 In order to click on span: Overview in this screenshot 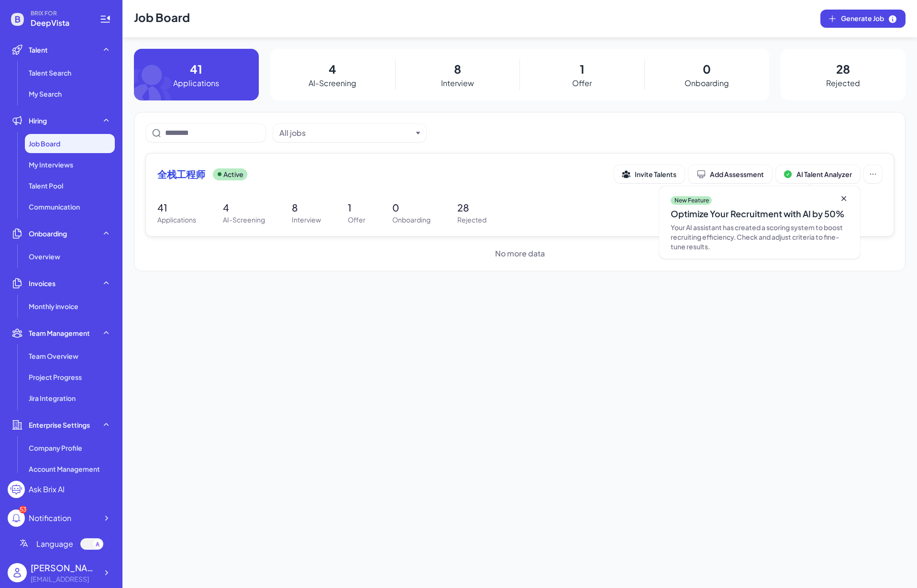, I will do `click(44, 256)`.